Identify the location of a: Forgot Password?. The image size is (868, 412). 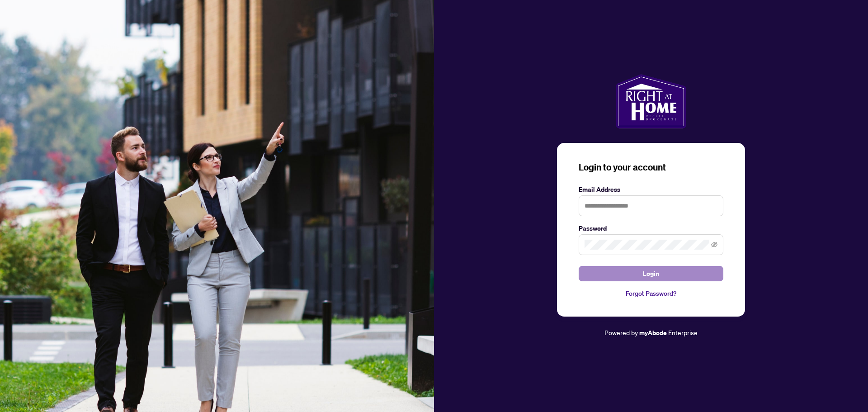
(651, 294).